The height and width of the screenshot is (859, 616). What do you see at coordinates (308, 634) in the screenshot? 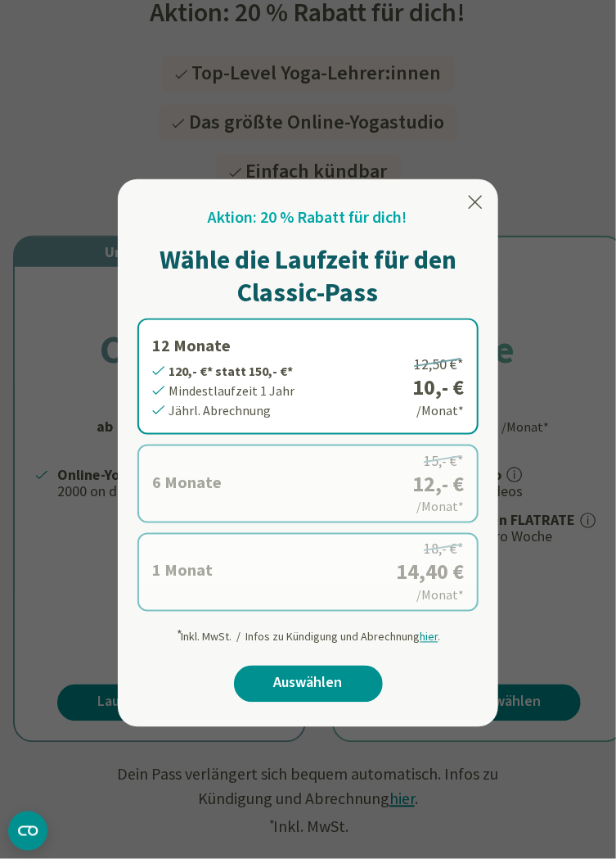
I see `div: Inkl. MwSt. / Infos zu Kündigung und Abrechnung .` at bounding box center [308, 634].